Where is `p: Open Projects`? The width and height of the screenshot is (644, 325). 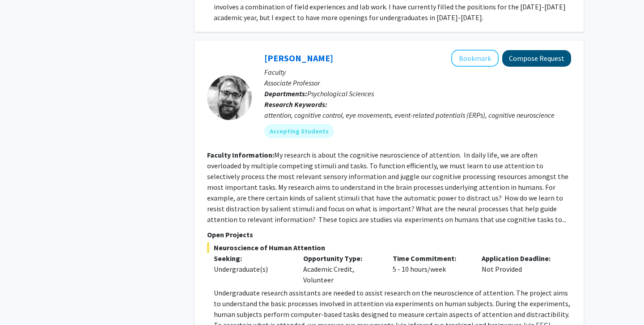 p: Open Projects is located at coordinates (390, 234).